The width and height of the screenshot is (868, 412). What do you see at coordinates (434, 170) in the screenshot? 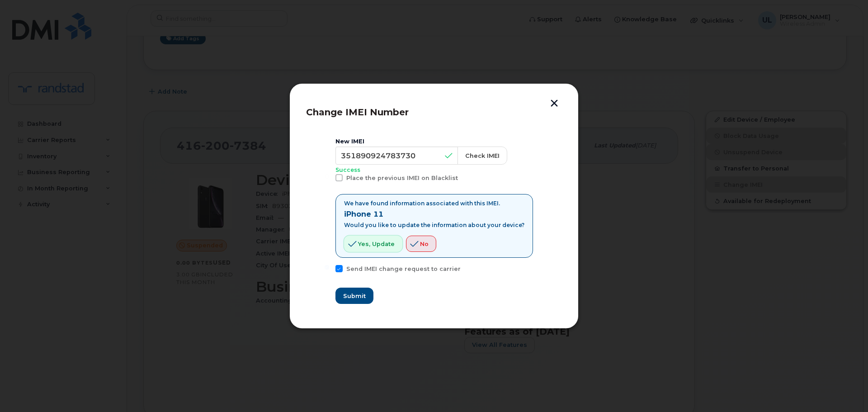
I see `p: Success` at bounding box center [434, 170].